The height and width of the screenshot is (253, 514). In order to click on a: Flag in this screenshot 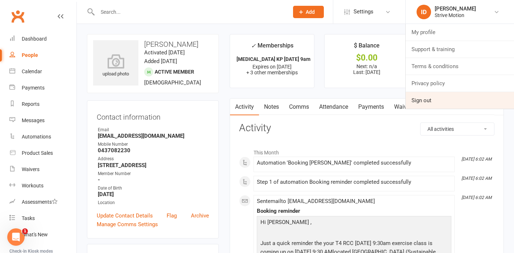, I will do `click(172, 215)`.